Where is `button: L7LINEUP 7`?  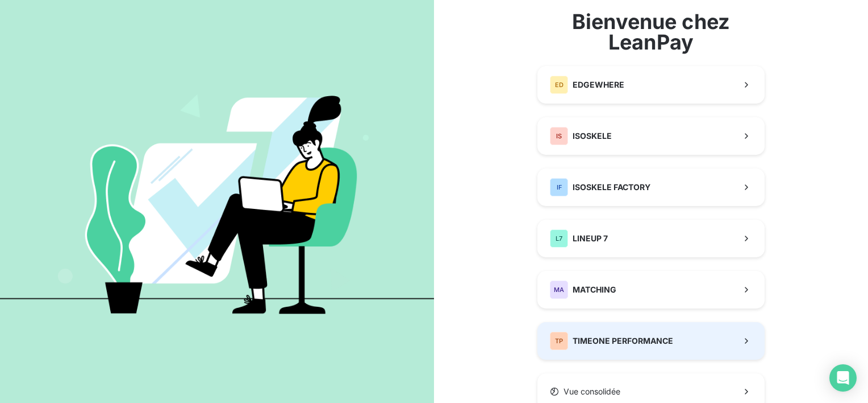
button: L7LINEUP 7 is located at coordinates (651, 238).